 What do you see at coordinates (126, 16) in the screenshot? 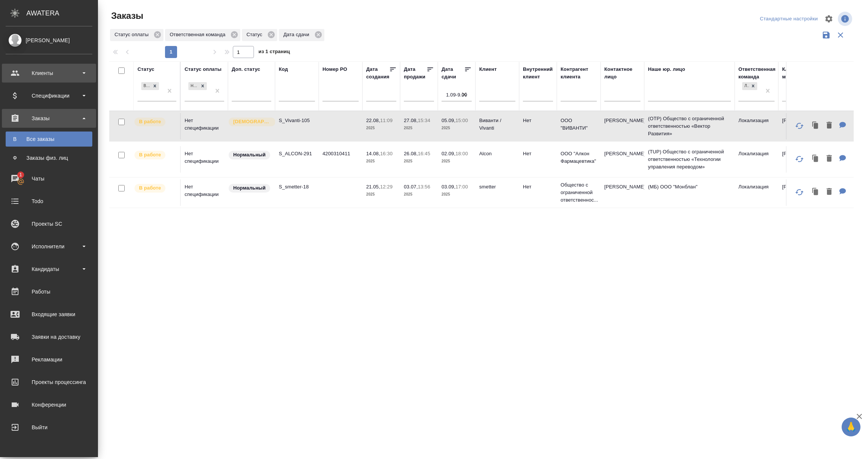
I see `span: Заказы` at bounding box center [126, 16].